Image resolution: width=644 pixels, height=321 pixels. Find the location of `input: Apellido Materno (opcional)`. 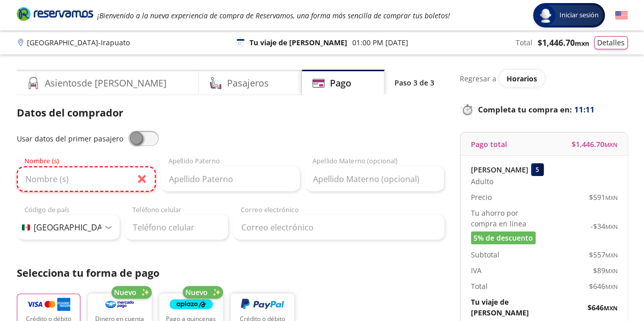

input: Apellido Materno (opcional) is located at coordinates (374, 179).